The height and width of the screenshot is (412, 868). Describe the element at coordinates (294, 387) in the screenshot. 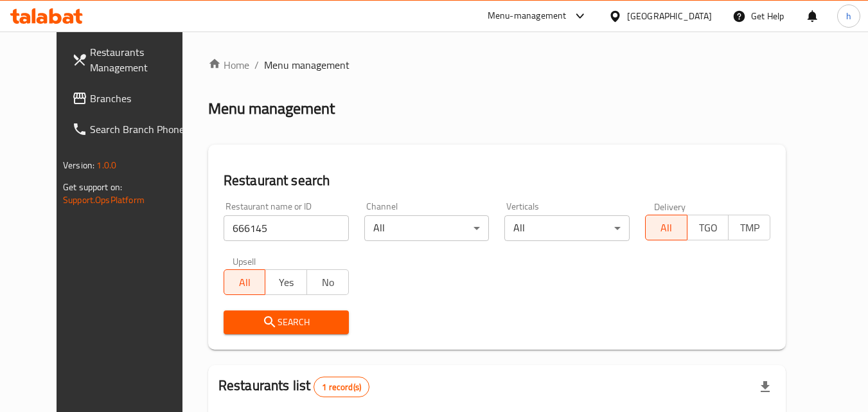

I see `h2: Restaurants list` at that location.